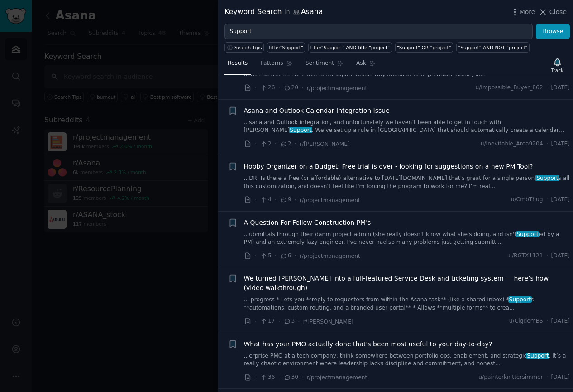  What do you see at coordinates (248, 48) in the screenshot?
I see `span: Search Tips` at bounding box center [248, 48].